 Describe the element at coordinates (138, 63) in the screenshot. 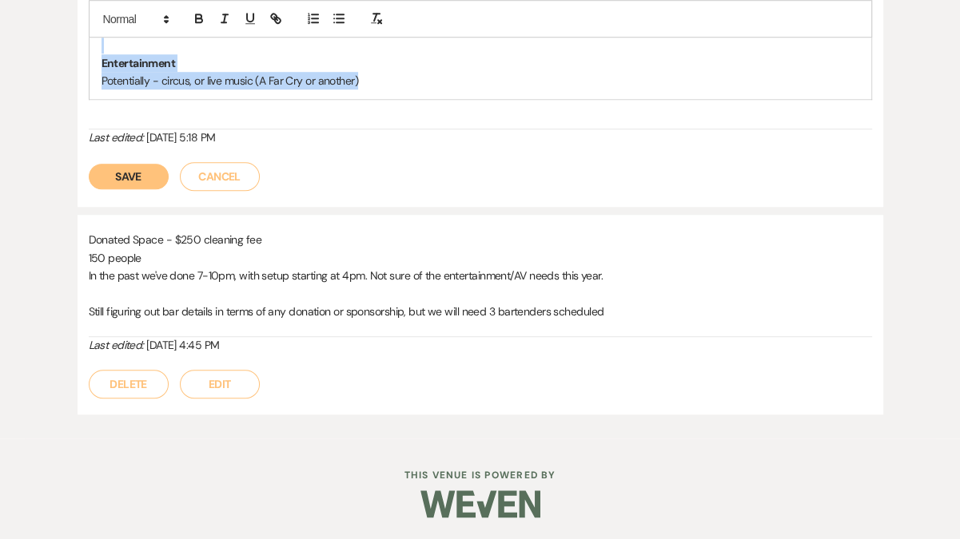

I see `strong: Entertainment` at that location.